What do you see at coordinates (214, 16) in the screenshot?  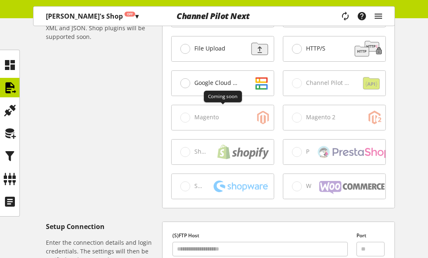 I see `nav: main navigation` at bounding box center [214, 16].